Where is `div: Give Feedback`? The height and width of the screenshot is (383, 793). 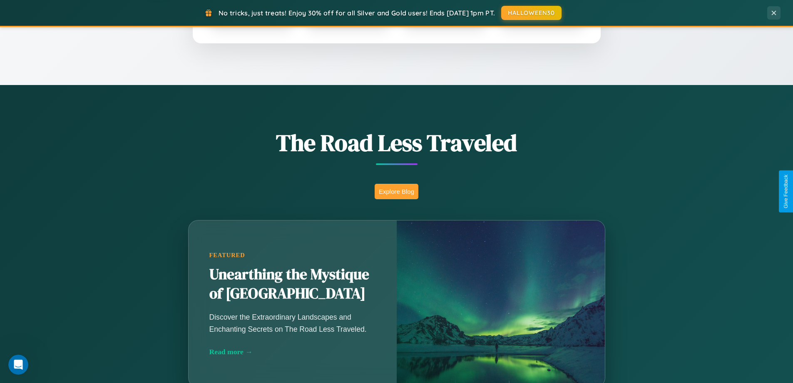
div: Give Feedback is located at coordinates (786, 191).